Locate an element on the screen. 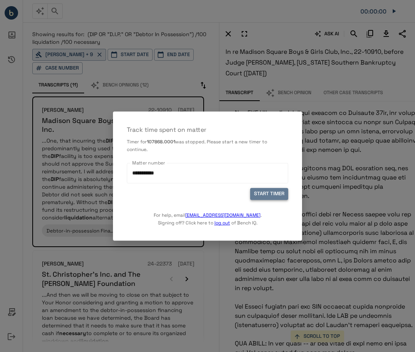 The image size is (415, 352). span: was stopped. Please start a new timer to continue. is located at coordinates (197, 146).